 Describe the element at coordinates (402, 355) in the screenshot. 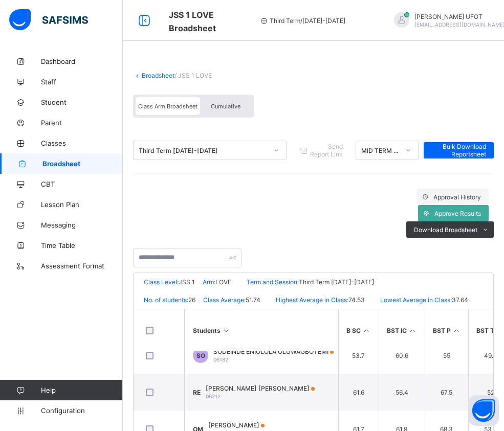

I see `td: 60.6` at that location.